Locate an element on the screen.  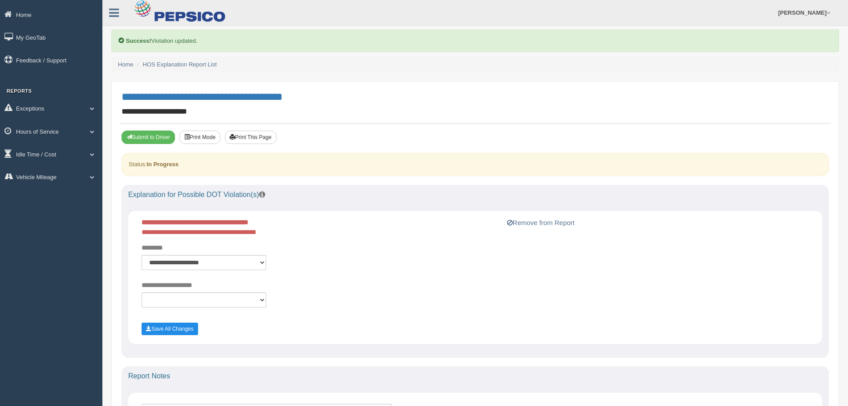
button: Print This Page is located at coordinates (251, 137).